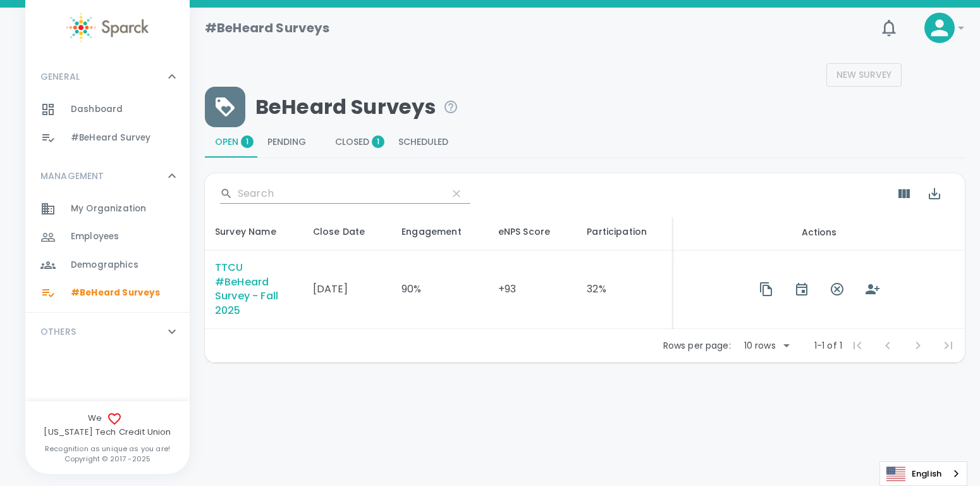 This screenshot has height=486, width=980. What do you see at coordinates (72, 176) in the screenshot?
I see `p: MANAGEMENT` at bounding box center [72, 176].